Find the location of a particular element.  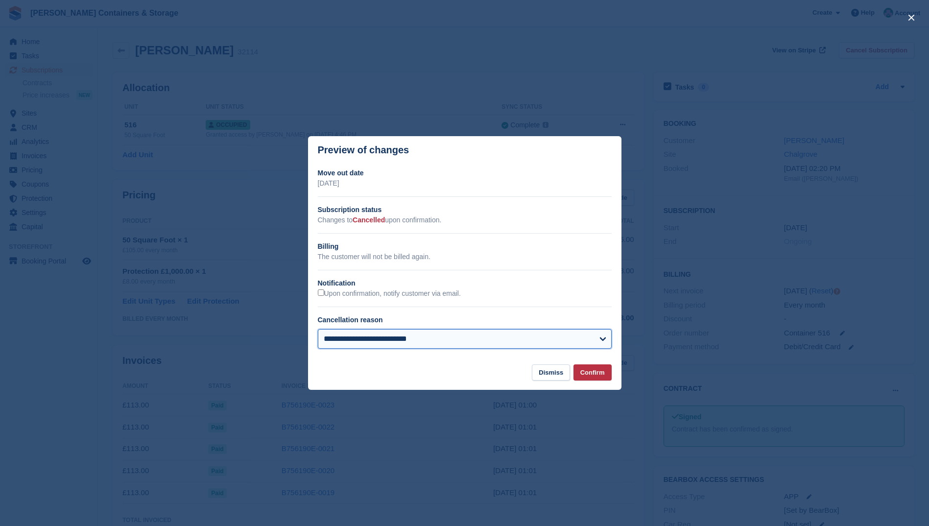

label: Upon confirmation, notify customer via email. is located at coordinates (389, 294).